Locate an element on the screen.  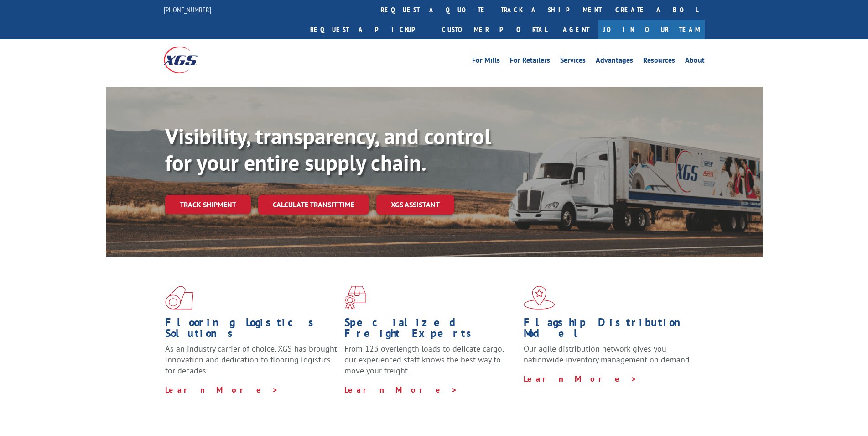
a: Track shipment is located at coordinates (208, 205).